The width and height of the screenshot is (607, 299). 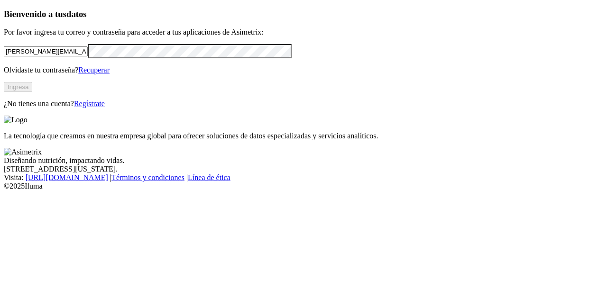 I want to click on a: Línea de ética, so click(x=209, y=177).